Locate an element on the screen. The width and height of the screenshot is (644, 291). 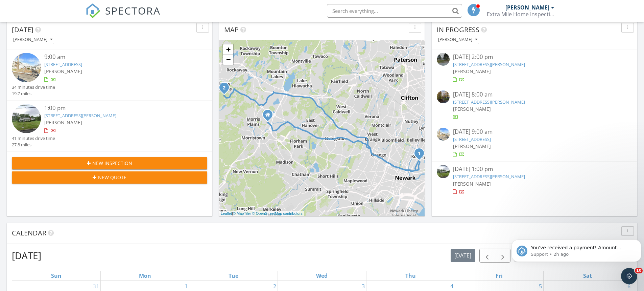
span: Calendar is located at coordinates (29, 232).